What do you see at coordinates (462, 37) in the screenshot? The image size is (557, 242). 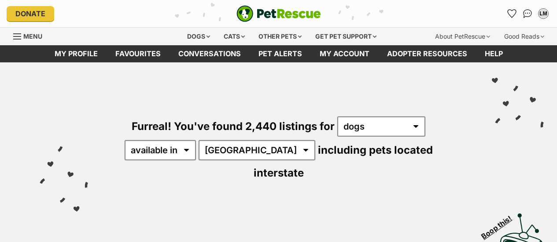 I see `div: About PetRescue` at bounding box center [462, 37].